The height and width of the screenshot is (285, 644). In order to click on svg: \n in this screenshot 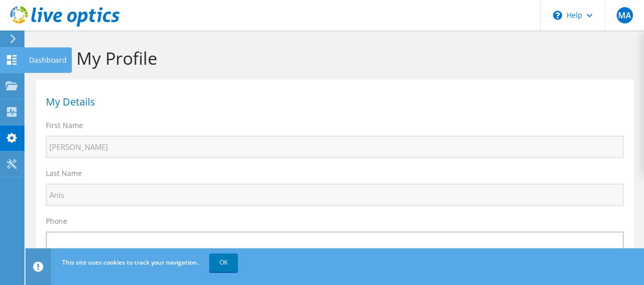, I will do `click(558, 15)`.